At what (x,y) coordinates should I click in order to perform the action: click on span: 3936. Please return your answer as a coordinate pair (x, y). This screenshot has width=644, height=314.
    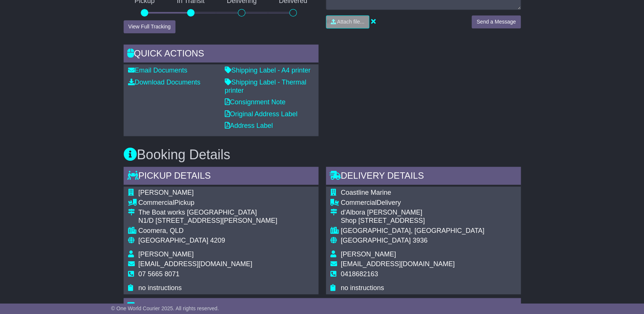
    Looking at the image, I should click on (420, 240).